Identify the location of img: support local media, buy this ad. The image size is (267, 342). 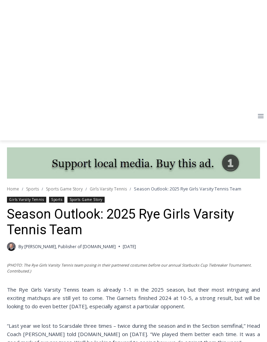
(133, 163).